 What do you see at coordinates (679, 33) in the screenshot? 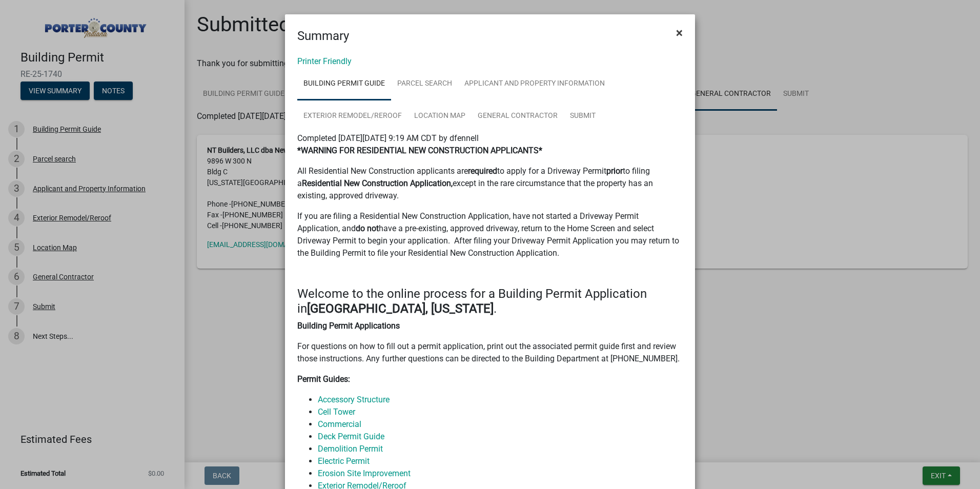
I see `button: Close` at bounding box center [679, 33].